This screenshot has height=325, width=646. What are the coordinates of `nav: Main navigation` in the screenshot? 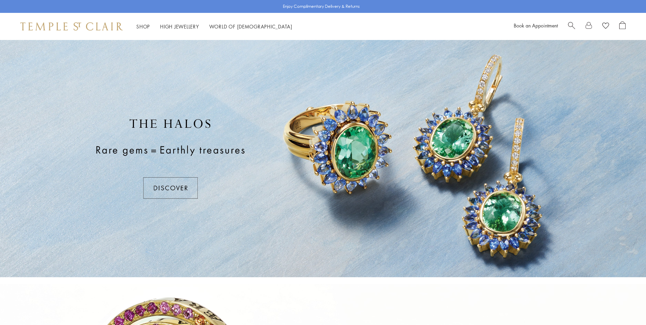 It's located at (214, 26).